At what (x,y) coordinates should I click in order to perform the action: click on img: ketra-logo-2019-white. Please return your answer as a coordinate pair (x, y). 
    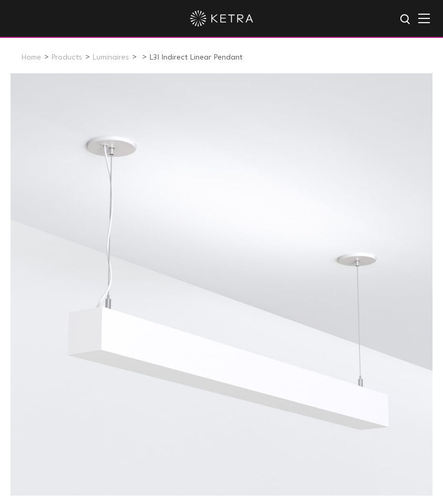
    Looking at the image, I should click on (222, 18).